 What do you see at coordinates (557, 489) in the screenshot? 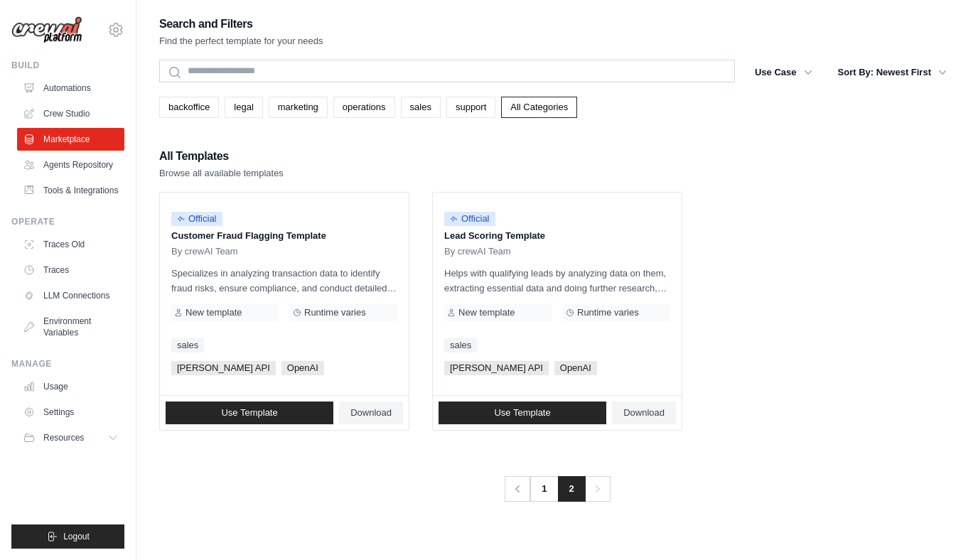
I see `nav: Pagination` at bounding box center [557, 489].